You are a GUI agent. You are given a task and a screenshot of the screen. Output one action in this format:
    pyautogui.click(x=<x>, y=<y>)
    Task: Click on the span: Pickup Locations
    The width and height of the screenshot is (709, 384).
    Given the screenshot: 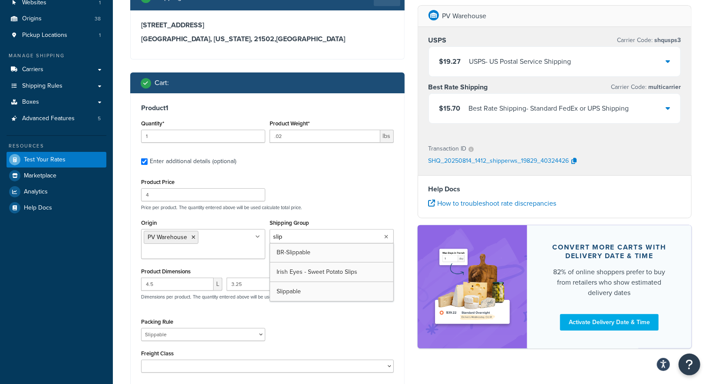 What is the action you would take?
    pyautogui.click(x=45, y=35)
    